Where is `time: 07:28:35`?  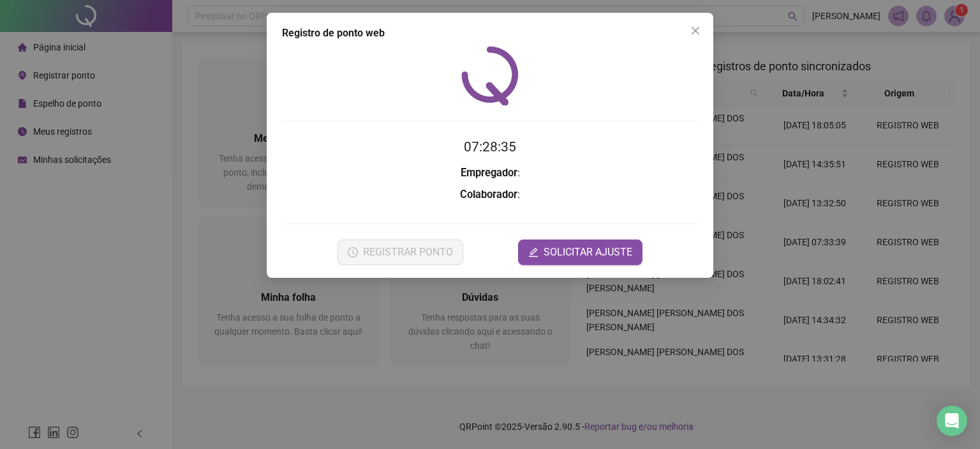 time: 07:28:35 is located at coordinates (490, 147).